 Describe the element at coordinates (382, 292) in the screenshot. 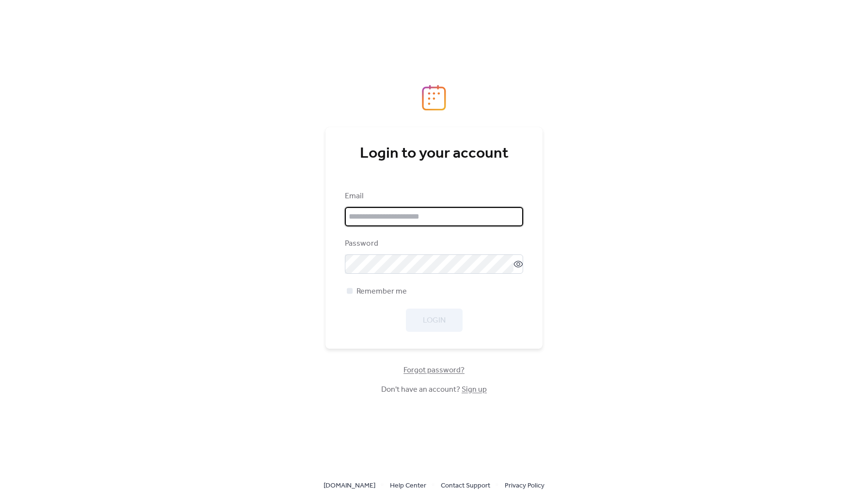

I see `span: Remember me` at that location.